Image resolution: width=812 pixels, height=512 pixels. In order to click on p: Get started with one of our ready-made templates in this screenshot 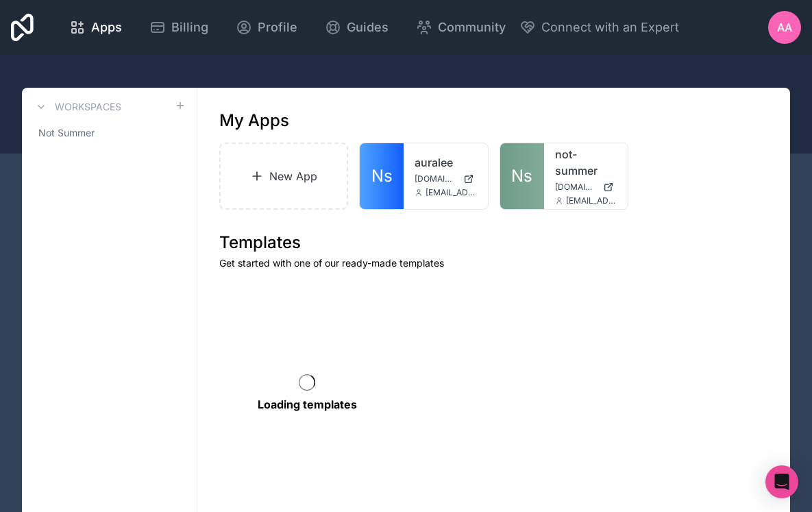, I will do `click(494, 264)`.